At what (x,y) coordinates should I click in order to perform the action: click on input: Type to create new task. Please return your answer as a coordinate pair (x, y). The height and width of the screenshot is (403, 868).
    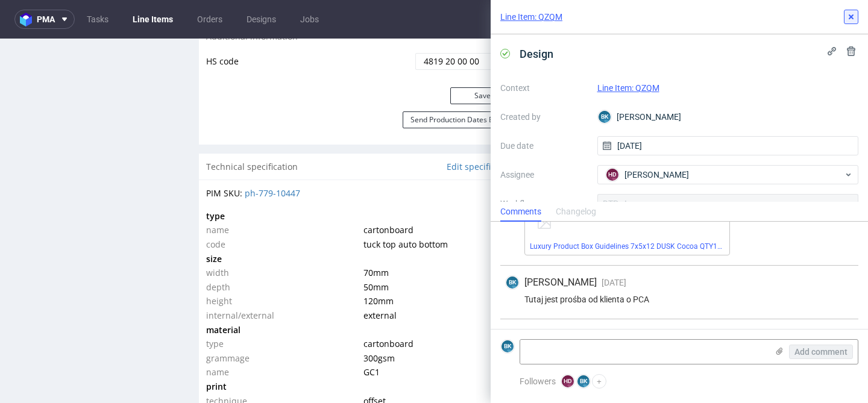
    Looking at the image, I should click on (697, 266).